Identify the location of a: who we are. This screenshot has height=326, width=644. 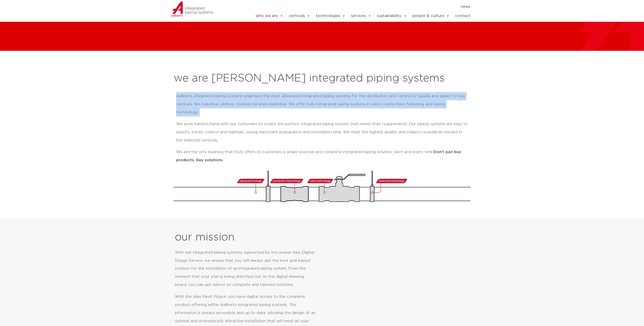
(269, 16).